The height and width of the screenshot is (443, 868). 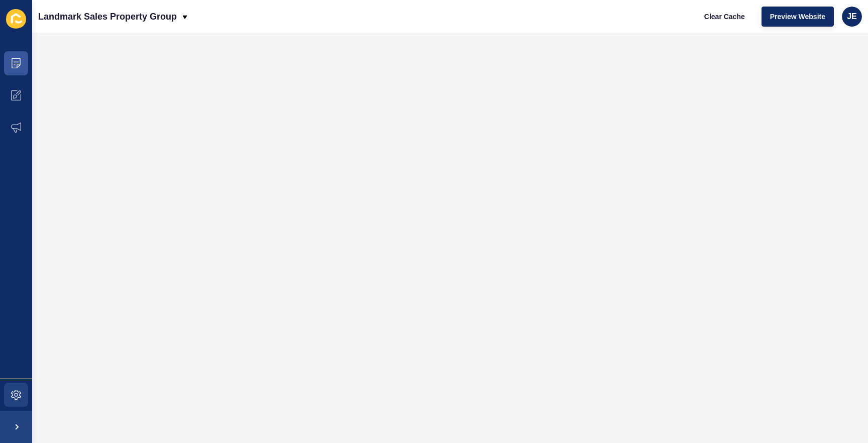 What do you see at coordinates (798, 17) in the screenshot?
I see `span: Preview Website` at bounding box center [798, 17].